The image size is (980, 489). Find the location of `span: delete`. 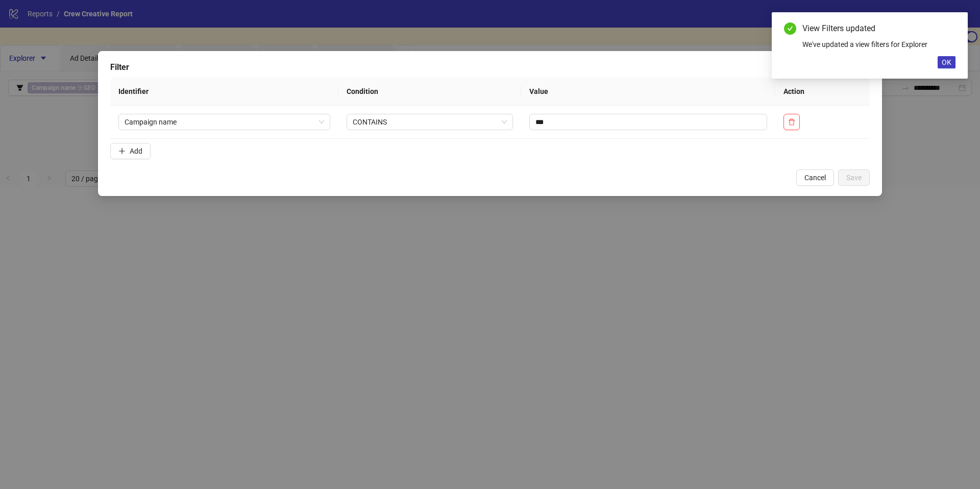

span: delete is located at coordinates (791, 122).